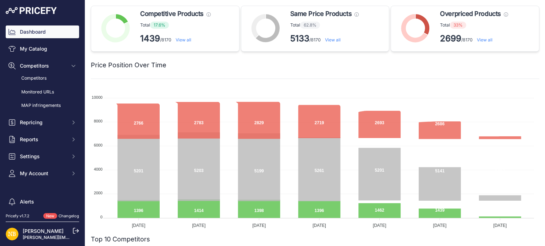 Image resolution: width=545 pixels, height=246 pixels. I want to click on tspan: 0, so click(101, 217).